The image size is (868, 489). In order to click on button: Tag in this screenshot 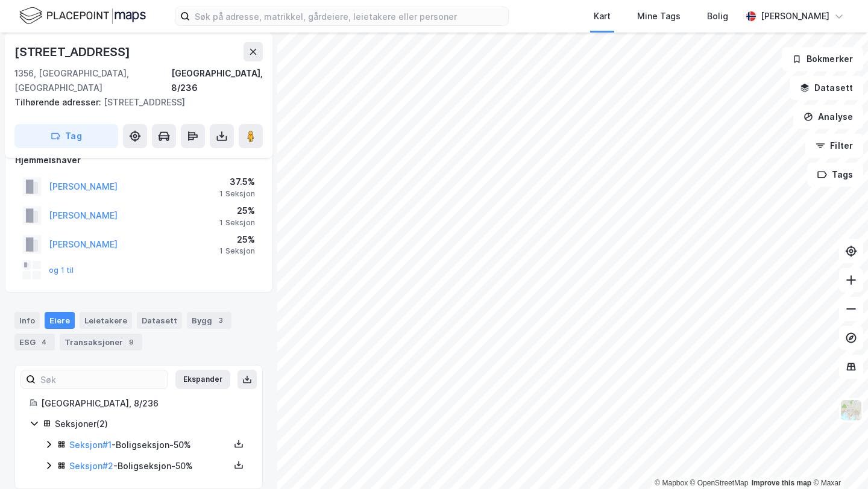, I will do `click(66, 136)`.